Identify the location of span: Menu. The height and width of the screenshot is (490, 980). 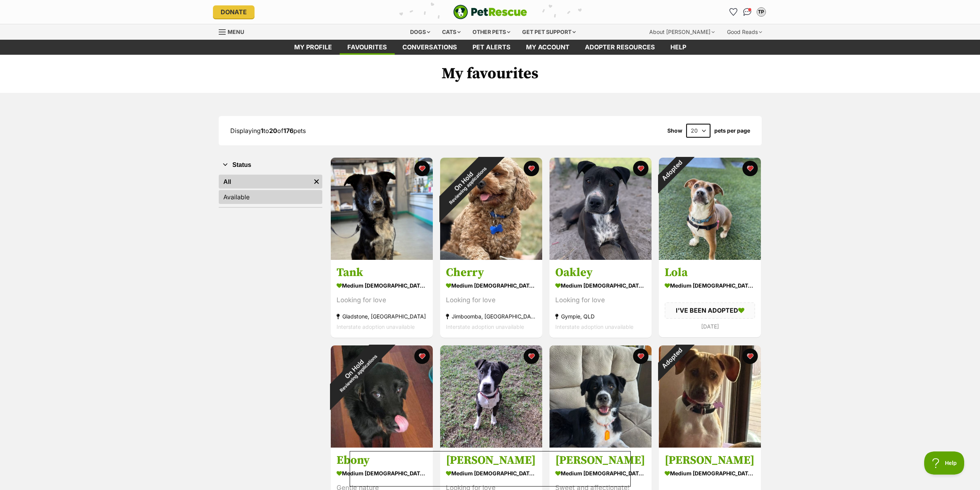
(236, 32).